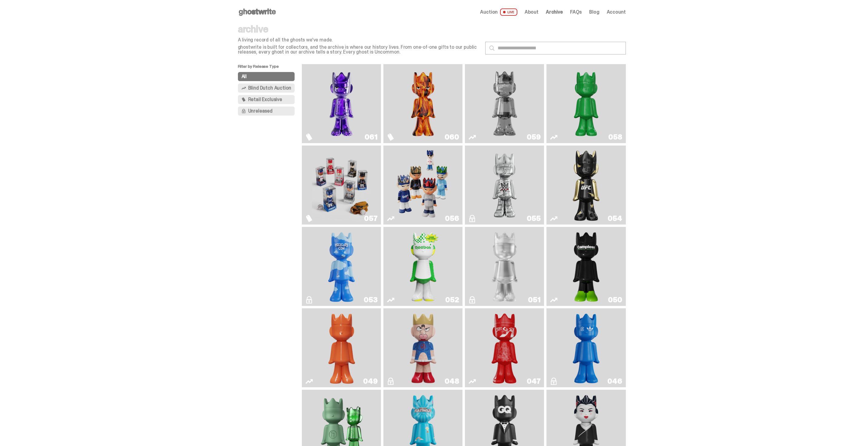  What do you see at coordinates (341, 266) in the screenshot?
I see `a: ghooooost` at bounding box center [341, 266].